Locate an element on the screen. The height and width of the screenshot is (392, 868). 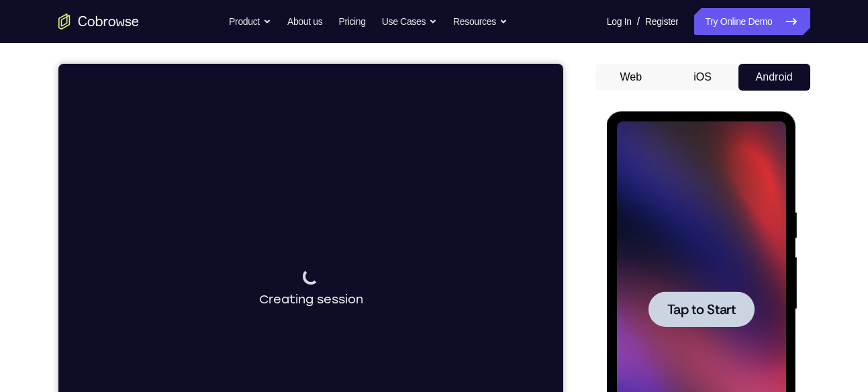
button: Resources is located at coordinates (480, 22).